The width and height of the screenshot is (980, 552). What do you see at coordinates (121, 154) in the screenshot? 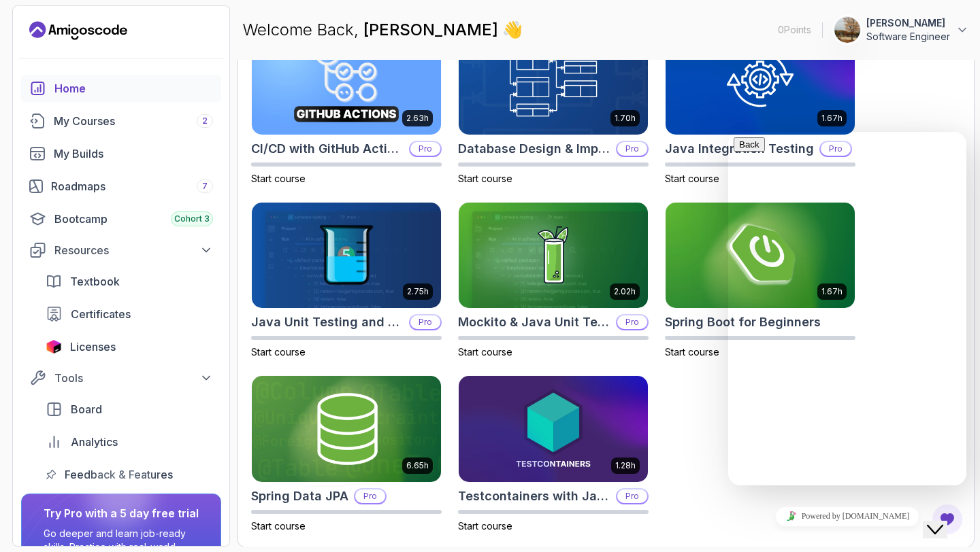
I see `a: builds` at bounding box center [121, 154].